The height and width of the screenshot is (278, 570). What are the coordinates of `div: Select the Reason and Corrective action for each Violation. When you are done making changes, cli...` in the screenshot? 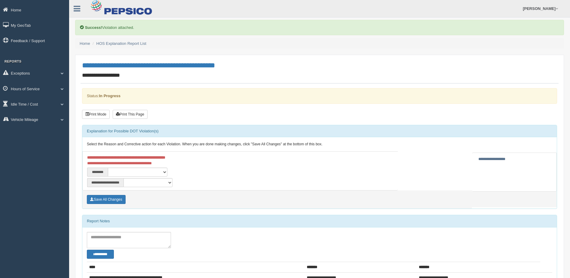 It's located at (320, 144).